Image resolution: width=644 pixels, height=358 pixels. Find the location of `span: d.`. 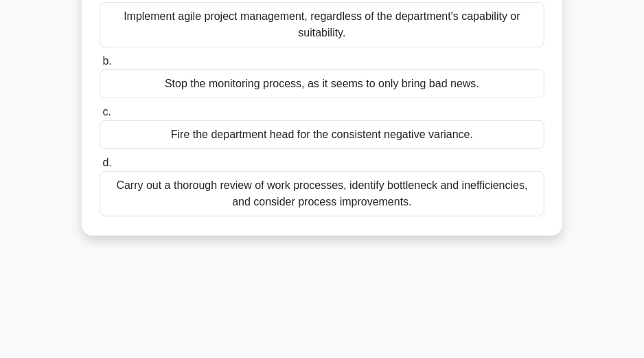

span: d. is located at coordinates (107, 162).